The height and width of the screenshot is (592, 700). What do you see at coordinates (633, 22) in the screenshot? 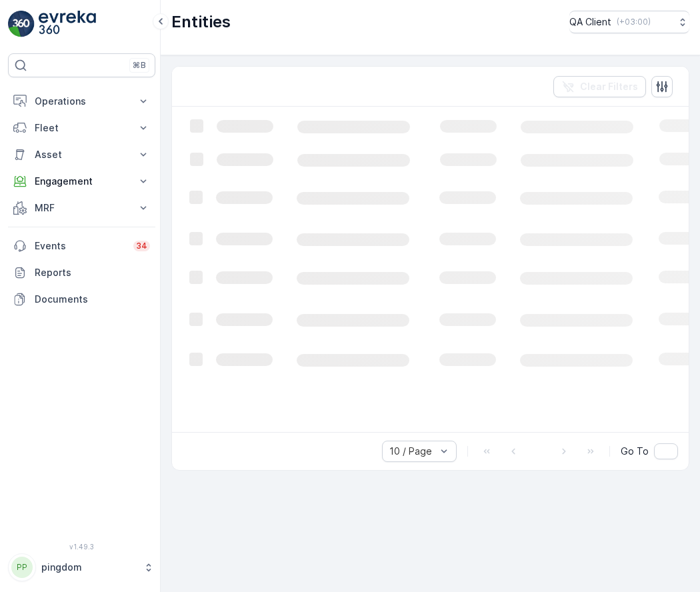
I see `p: ( +03:00 )` at bounding box center [633, 22].